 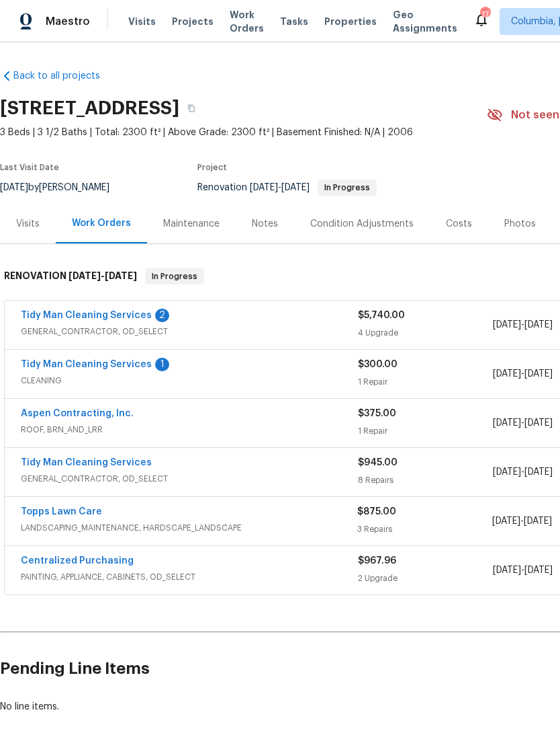 I want to click on a: Aspen Contracting, Inc., so click(x=77, y=413).